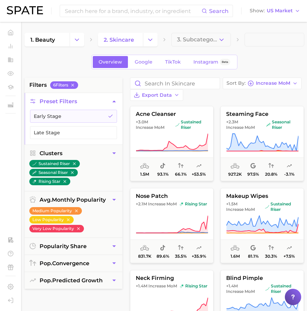 This screenshot has width=307, height=311. What do you see at coordinates (52, 220) in the screenshot?
I see `button: Low Popularity` at bounding box center [52, 220].